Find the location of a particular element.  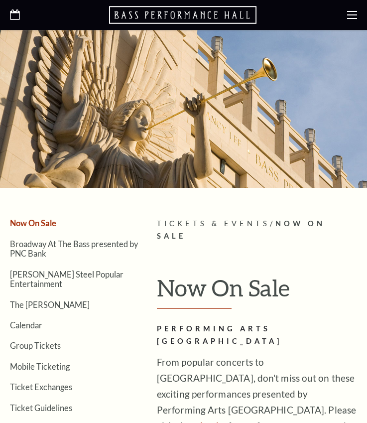

a: Ticket Guidelines is located at coordinates (41, 408).